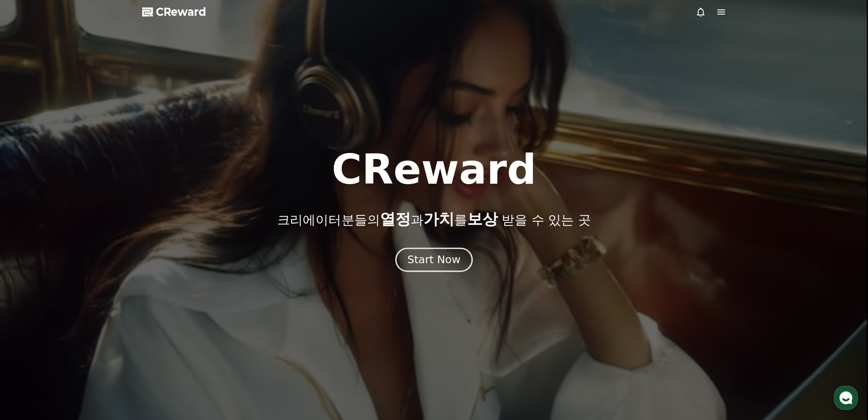 This screenshot has height=420, width=868. I want to click on a: 메시지를 입력하세요., so click(83, 134).